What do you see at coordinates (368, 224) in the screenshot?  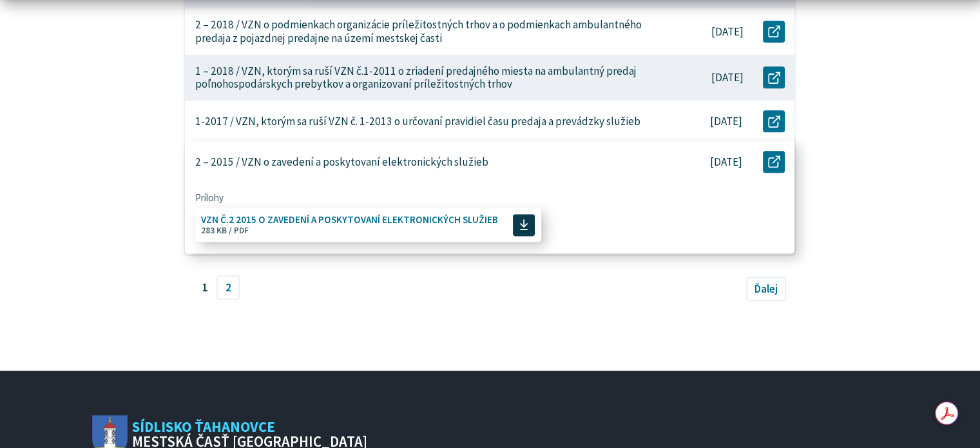 I see `a: VZN Č.2 2015 O ZAVEDENÍ A POSKYTOVANÍ ELEKTRONICKÝCH SLUŽIEB 283 KB / PDF` at bounding box center [368, 224].